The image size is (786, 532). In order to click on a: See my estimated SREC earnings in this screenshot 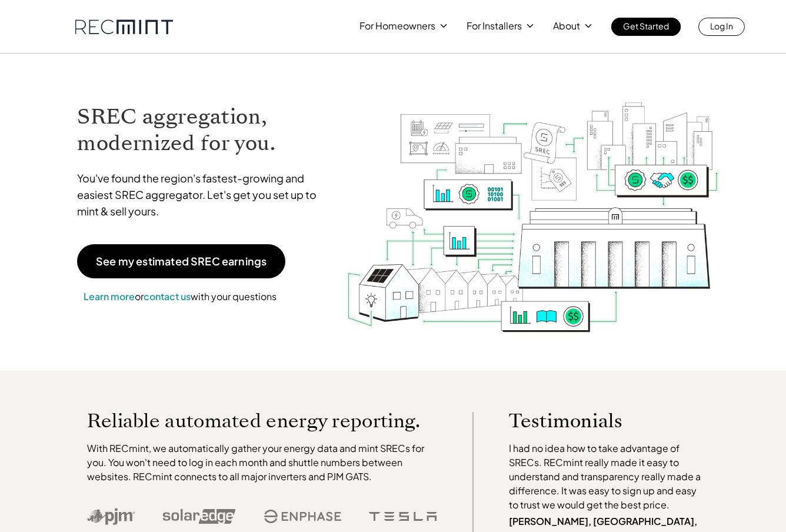, I will do `click(181, 261)`.